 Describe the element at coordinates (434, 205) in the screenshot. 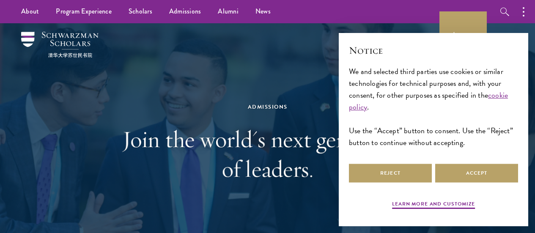

I see `button: Learn more and customize` at that location.